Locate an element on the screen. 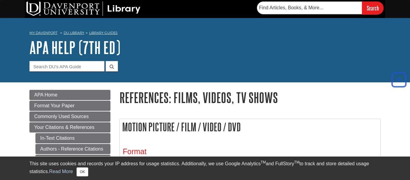  a: Authors - Reference Citations is located at coordinates (73, 149).